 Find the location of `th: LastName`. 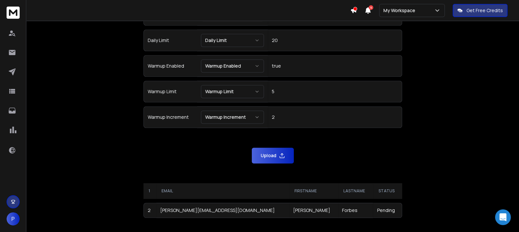

th: LastName is located at coordinates (356, 191).